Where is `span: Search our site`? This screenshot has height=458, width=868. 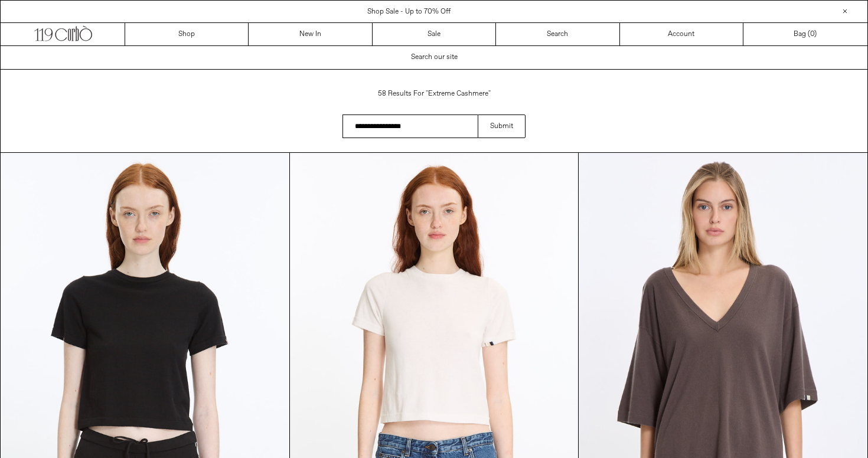
span: Search our site is located at coordinates (434, 57).